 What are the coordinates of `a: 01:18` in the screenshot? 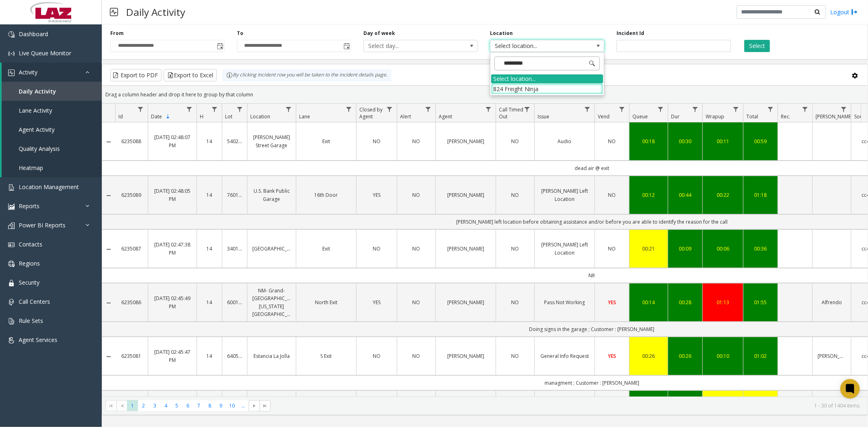 It's located at (760, 195).